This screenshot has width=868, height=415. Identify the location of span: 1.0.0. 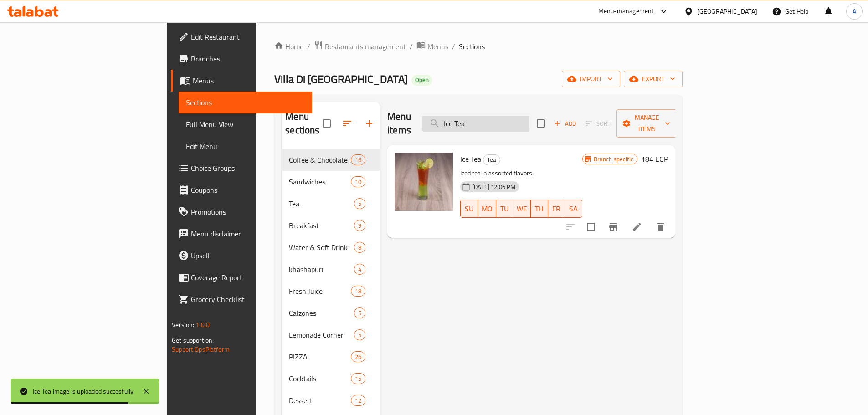
(202, 325).